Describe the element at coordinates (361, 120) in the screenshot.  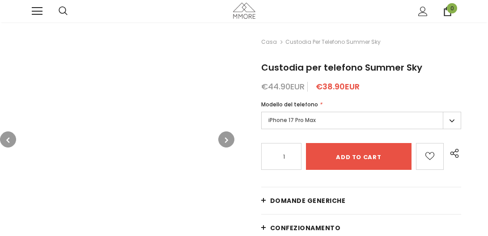
I see `label: iPhone 17 Pro Max` at that location.